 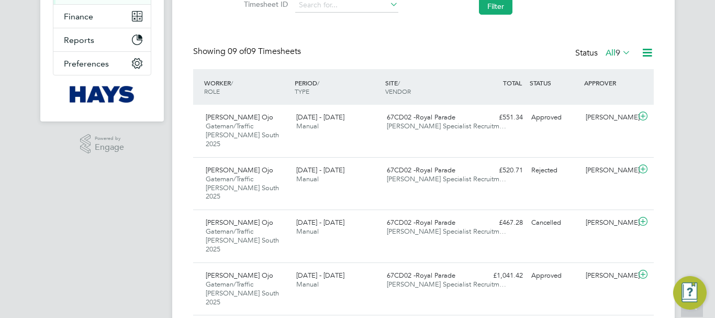 I want to click on button: Finance, so click(x=102, y=16).